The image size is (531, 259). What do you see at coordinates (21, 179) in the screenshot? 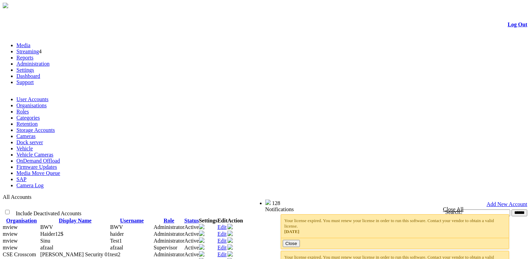
I see `a: SAP` at bounding box center [21, 179].